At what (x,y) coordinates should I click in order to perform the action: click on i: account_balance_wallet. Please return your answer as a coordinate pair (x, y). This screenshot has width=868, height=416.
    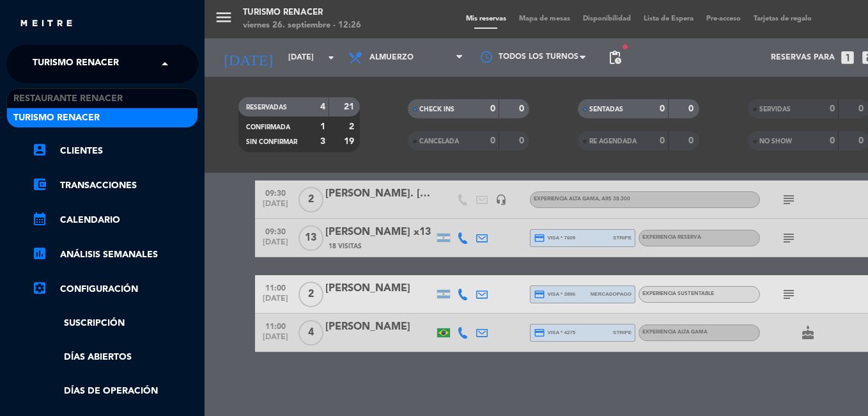
    Looking at the image, I should click on (40, 184).